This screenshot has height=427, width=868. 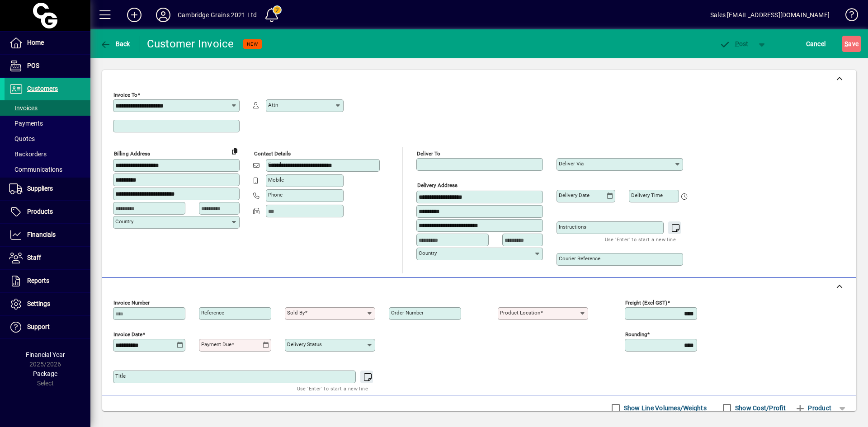 I want to click on span: Cancel, so click(x=816, y=44).